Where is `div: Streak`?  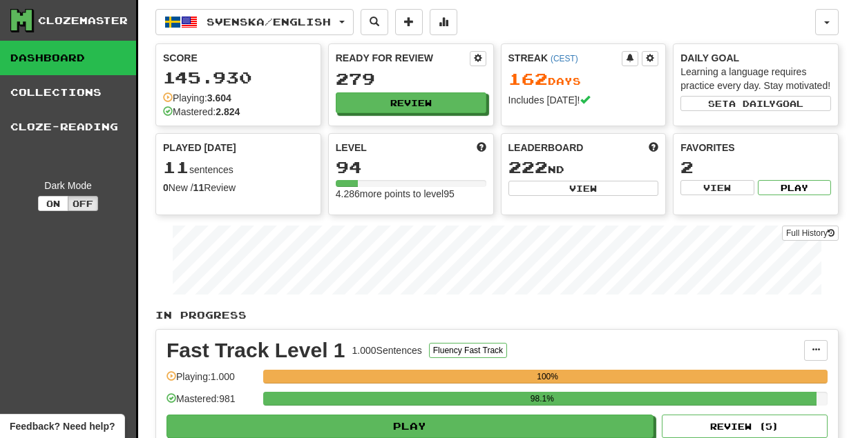
div: Streak is located at coordinates (565, 58).